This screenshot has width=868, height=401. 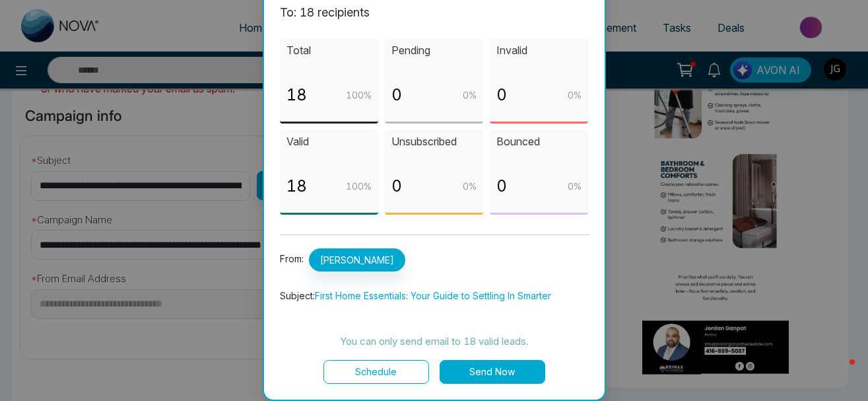 What do you see at coordinates (435, 341) in the screenshot?
I see `p: You can only send email to 18 valid leads.` at bounding box center [435, 341].